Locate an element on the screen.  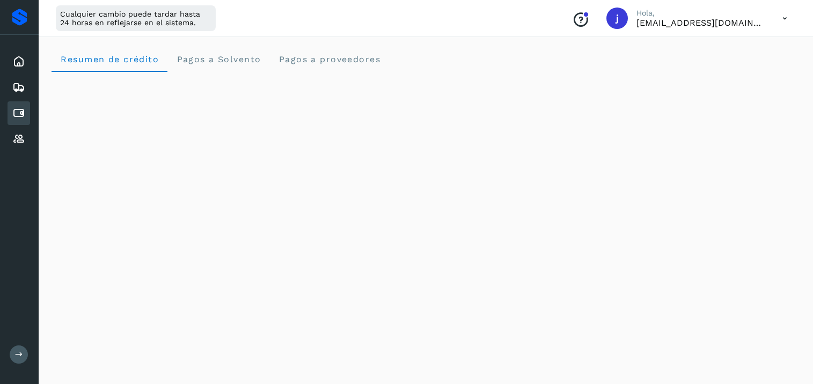
p: Hola, is located at coordinates (701, 13).